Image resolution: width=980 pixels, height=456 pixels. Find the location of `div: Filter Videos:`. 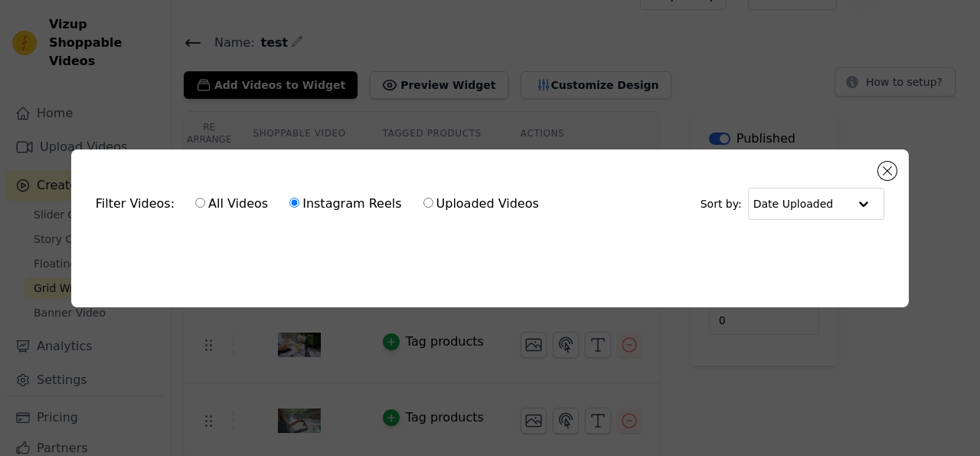

div: Filter Videos: is located at coordinates (322, 203).